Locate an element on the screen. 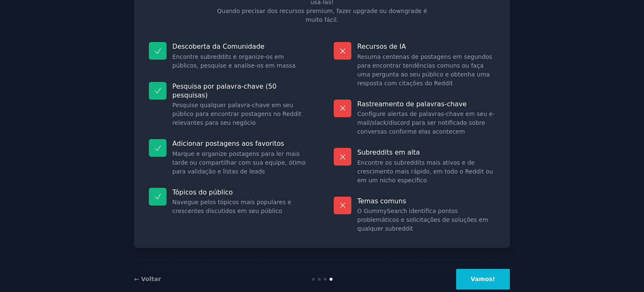 The image size is (644, 292). font: O GummySearch identifica pontos problemáticos e solicitações de soluções em qualquer subreddit is located at coordinates (423, 220).